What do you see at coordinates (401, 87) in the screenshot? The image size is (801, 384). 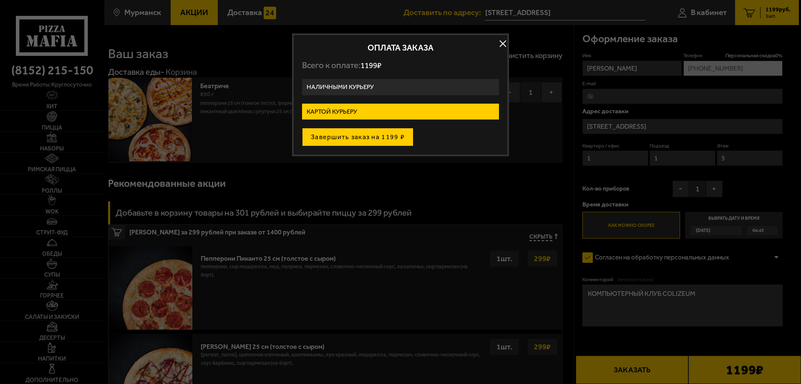 I see `label: Наличными курьеру` at bounding box center [401, 87].